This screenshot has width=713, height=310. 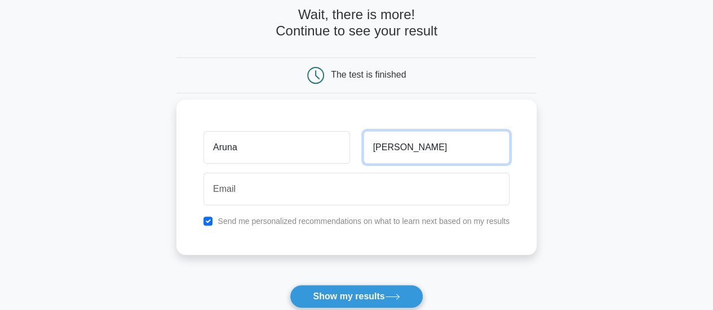 I want to click on div: The test is finished, so click(x=368, y=74).